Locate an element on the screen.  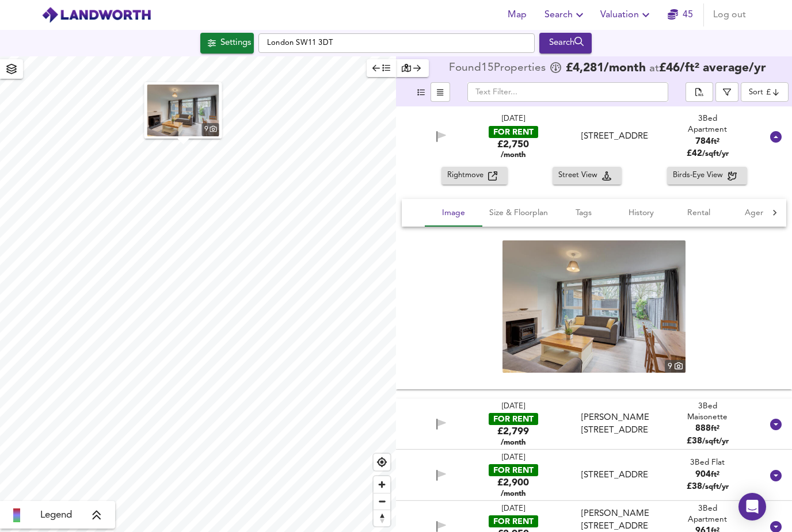
button: Zoom in is located at coordinates (382, 484).